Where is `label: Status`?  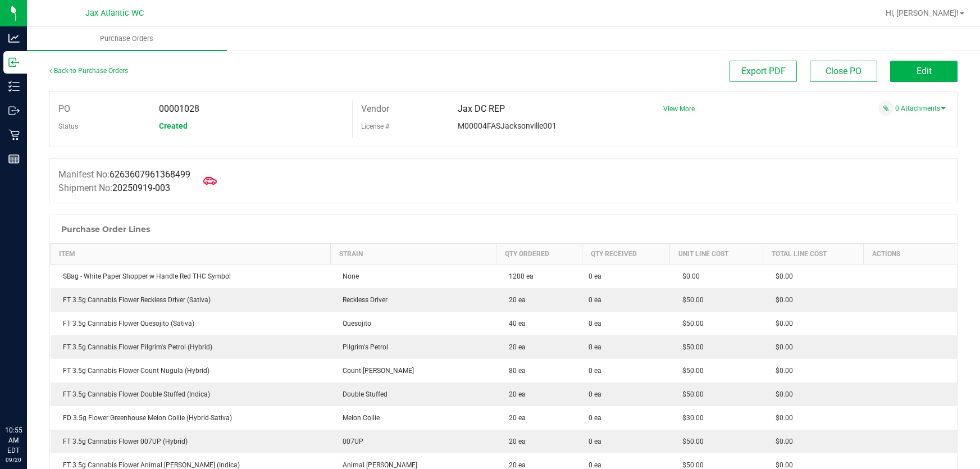
label: Status is located at coordinates (68, 127).